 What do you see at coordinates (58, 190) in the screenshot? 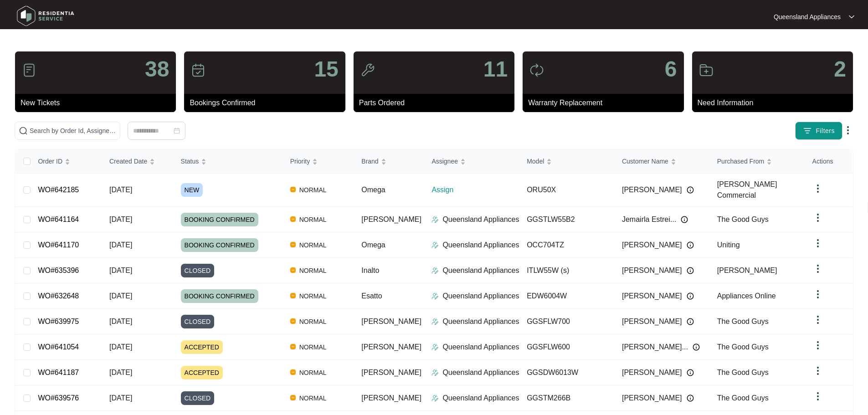
I see `a: WO#642185` at bounding box center [58, 190].